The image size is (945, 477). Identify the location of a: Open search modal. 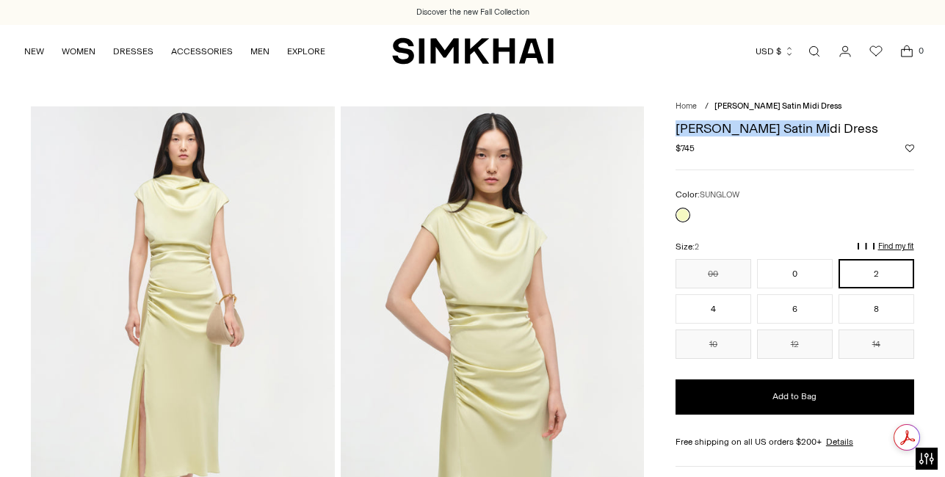
(815, 51).